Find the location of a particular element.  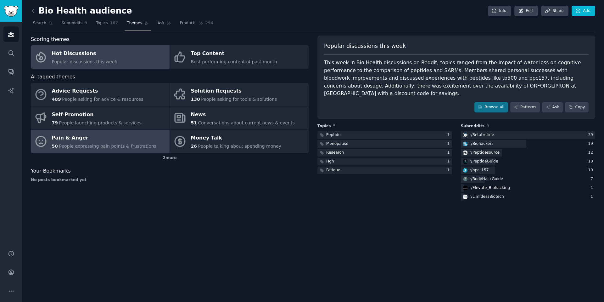

span: Ask is located at coordinates (161, 23).